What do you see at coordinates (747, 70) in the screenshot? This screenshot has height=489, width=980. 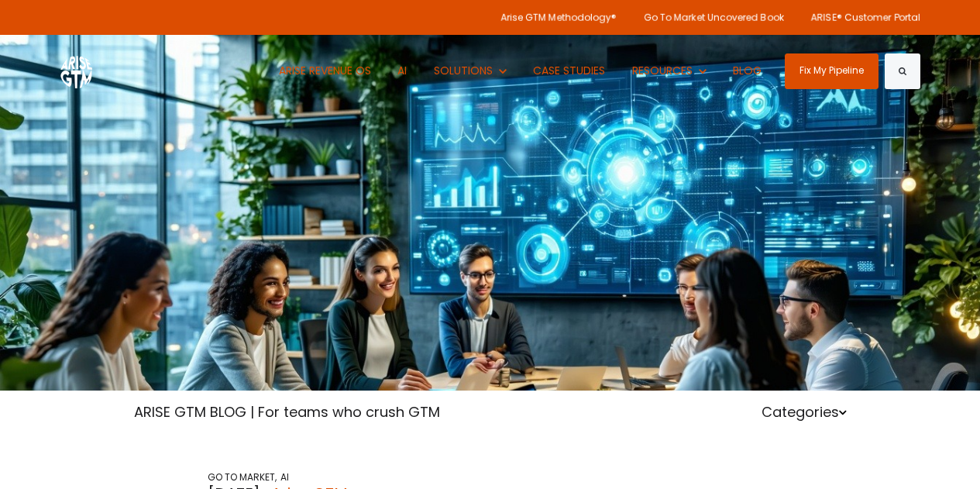 I see `a: BLOG` at bounding box center [747, 70].